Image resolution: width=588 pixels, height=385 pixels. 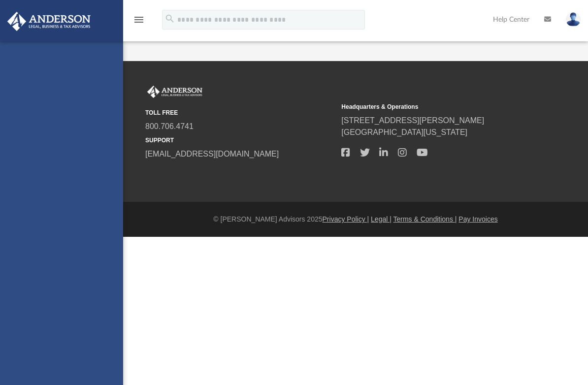 What do you see at coordinates (240, 113) in the screenshot?
I see `small: TOLL FREE` at bounding box center [240, 113].